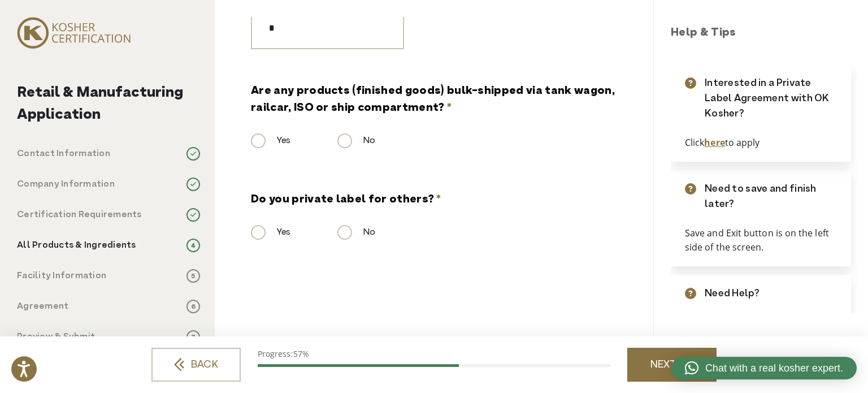 This screenshot has width=868, height=393. What do you see at coordinates (765, 368) in the screenshot?
I see `a: Chat with a real kosher expert.` at bounding box center [765, 368].